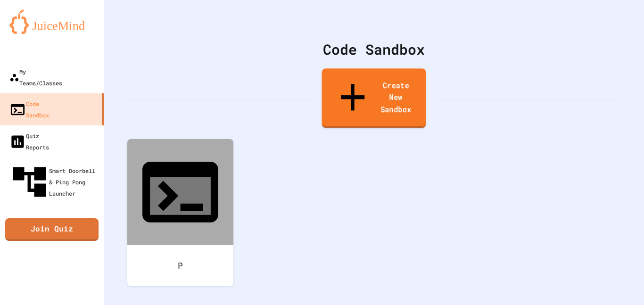  I want to click on div: Smart Doorbell & Ping Pong Launcher, so click(54, 182).